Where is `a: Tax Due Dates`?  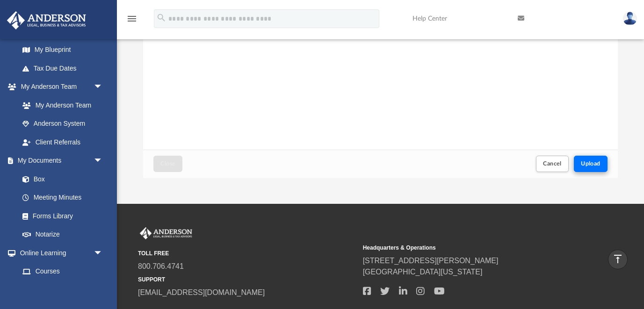
a: Tax Due Dates is located at coordinates (65, 68).